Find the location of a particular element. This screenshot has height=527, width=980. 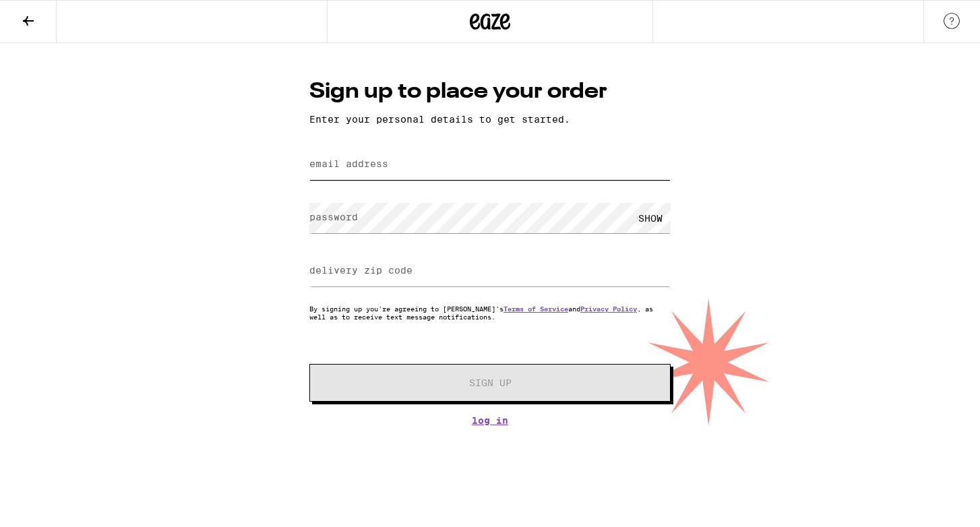

a: Log In is located at coordinates (490, 421).